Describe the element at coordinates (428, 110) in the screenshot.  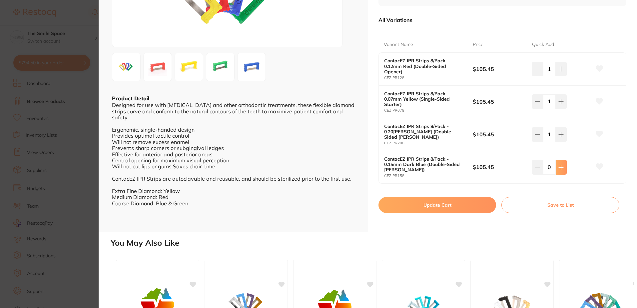
I see `small: CEZIPR078` at that location.